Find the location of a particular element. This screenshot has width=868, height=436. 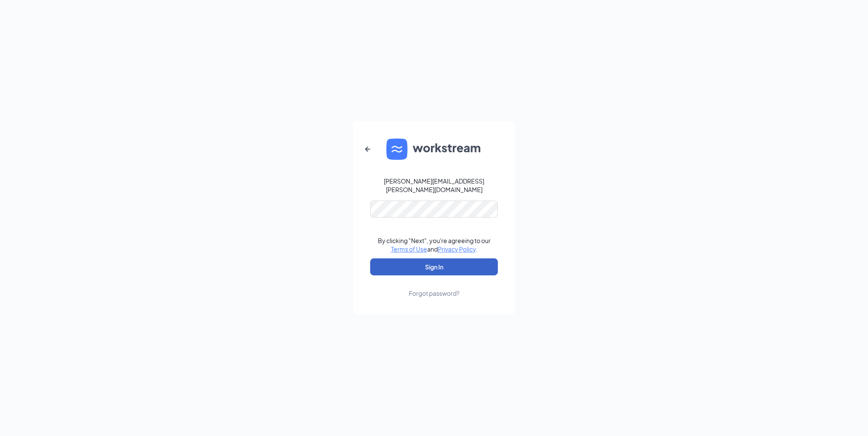

a: Terms of Use is located at coordinates (409, 249).